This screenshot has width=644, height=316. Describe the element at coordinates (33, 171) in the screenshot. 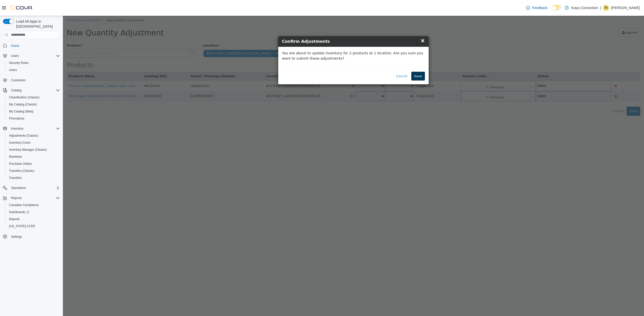

I see `button: Transfers (Classic)` at that location.